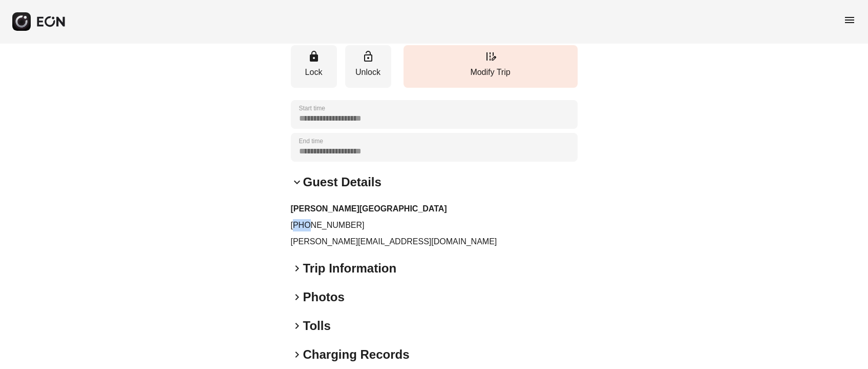 The width and height of the screenshot is (868, 369). Describe the element at coordinates (297, 182) in the screenshot. I see `span: keyboard_arrow_down` at that location.